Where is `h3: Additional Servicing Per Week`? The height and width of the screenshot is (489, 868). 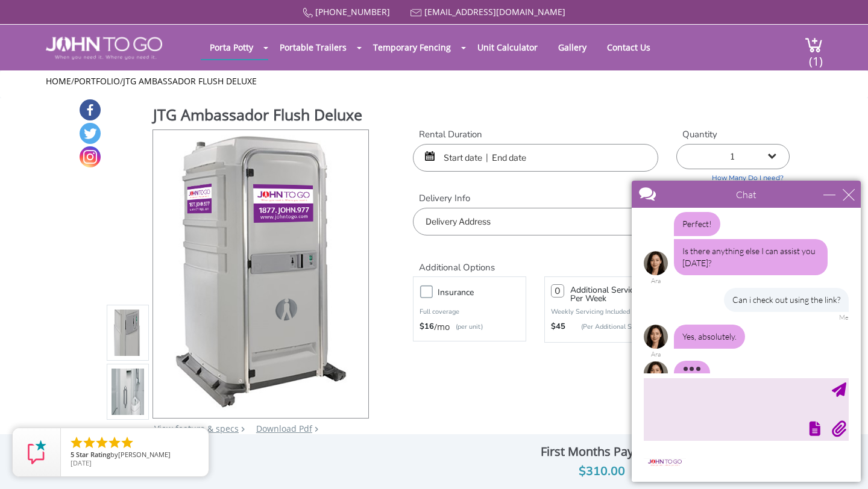 h3: Additional Servicing Per Week is located at coordinates (611, 294).